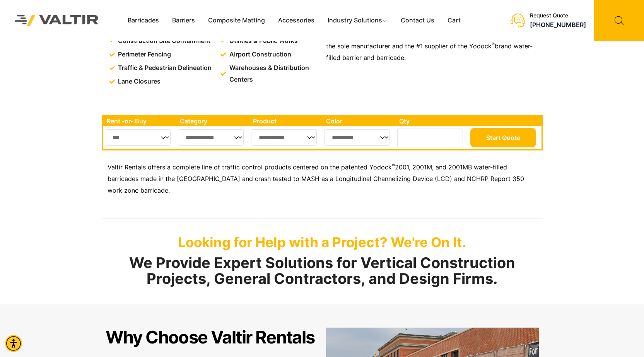 The width and height of the screenshot is (644, 357). I want to click on a: Cart, so click(454, 20).